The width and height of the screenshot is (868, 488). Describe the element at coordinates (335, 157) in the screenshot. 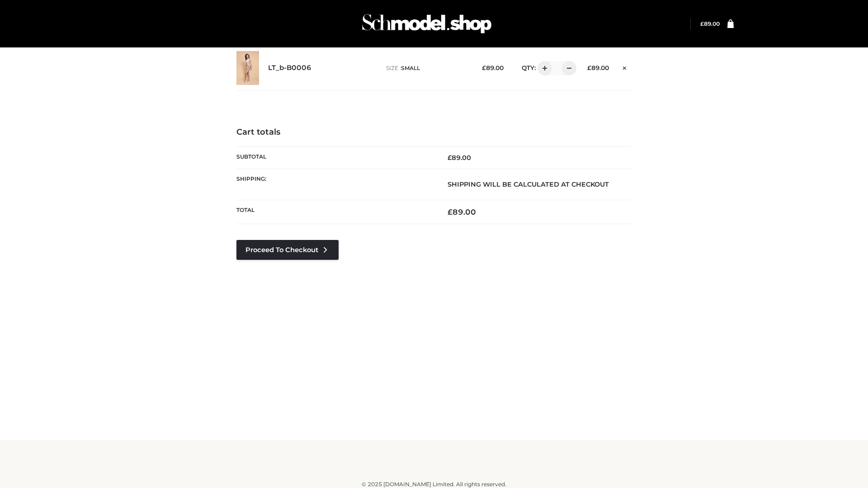

I see `th: Subtotal` at that location.